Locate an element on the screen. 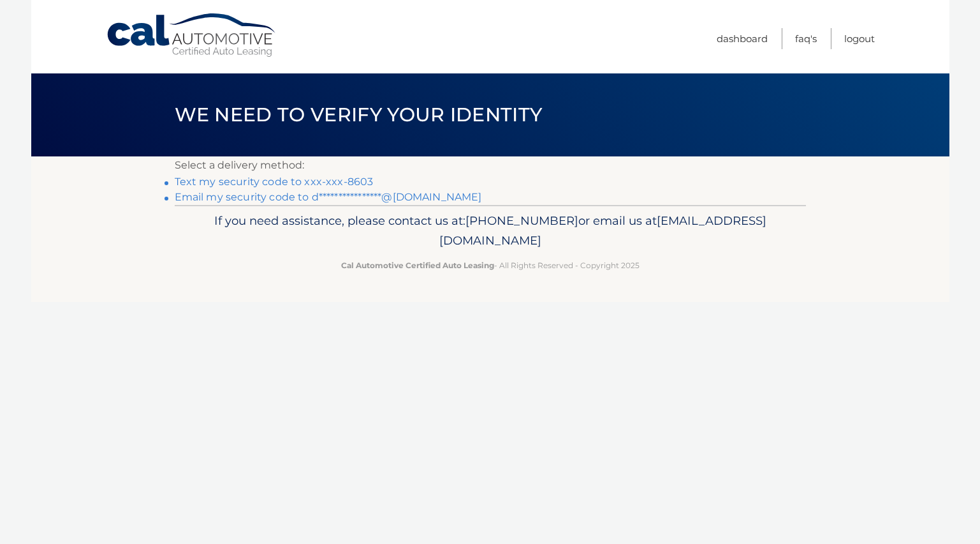 The height and width of the screenshot is (544, 980). strong: Cal Automotive Certified Auto Leasing is located at coordinates (418, 265).